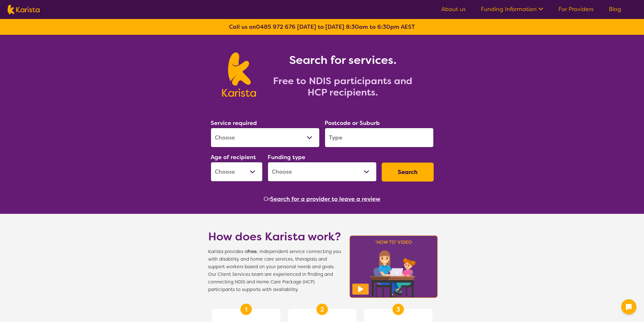 This screenshot has width=644, height=322. I want to click on h2: Free to NDIS participants and HCP recipients., so click(343, 87).